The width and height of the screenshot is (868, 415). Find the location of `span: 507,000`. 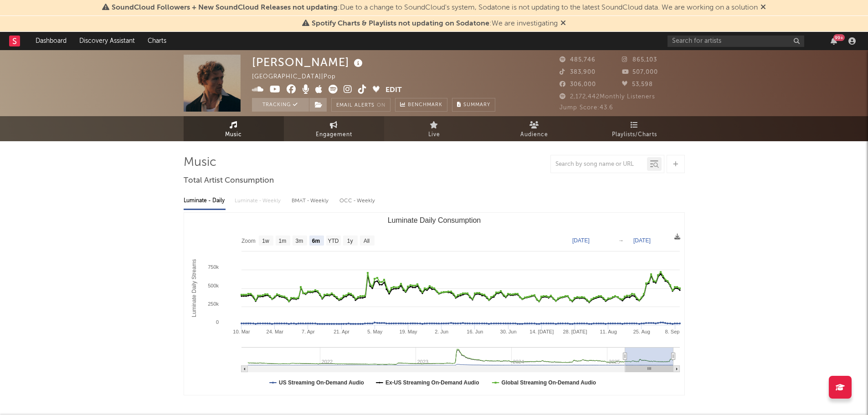

span: 507,000 is located at coordinates (640, 72).